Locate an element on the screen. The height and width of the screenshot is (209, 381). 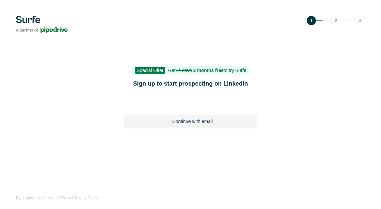
span: Continue with email is located at coordinates (193, 121).